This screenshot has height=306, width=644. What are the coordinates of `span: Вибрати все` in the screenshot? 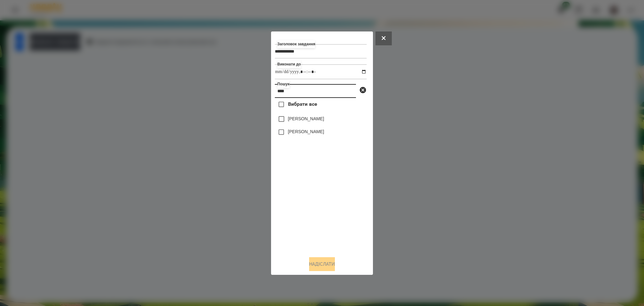 It's located at (302, 104).